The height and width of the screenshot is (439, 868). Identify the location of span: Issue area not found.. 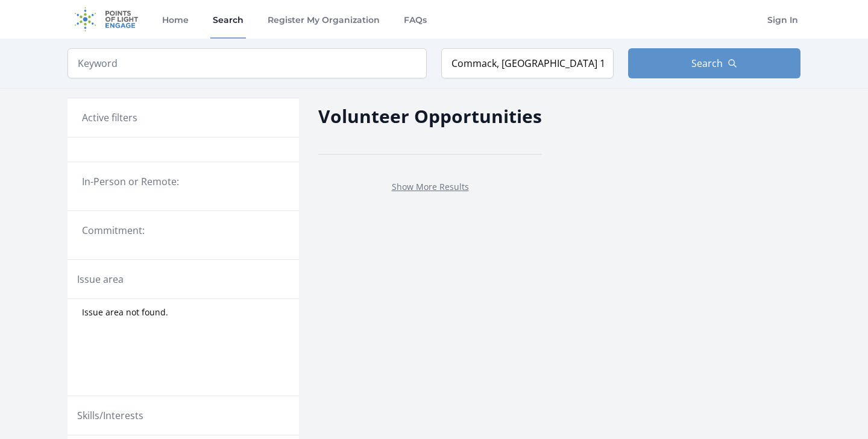
(125, 312).